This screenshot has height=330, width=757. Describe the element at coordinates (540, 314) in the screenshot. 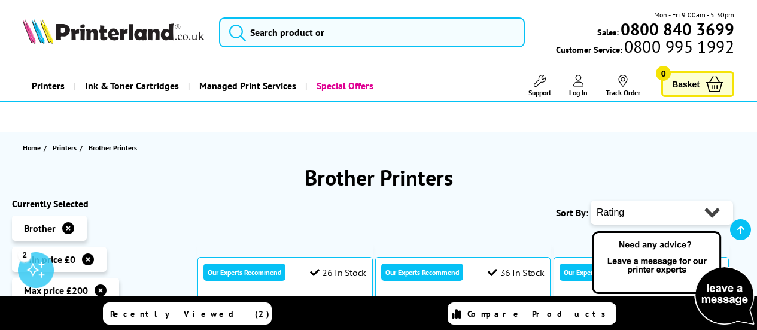

I see `span: Compare Products` at that location.